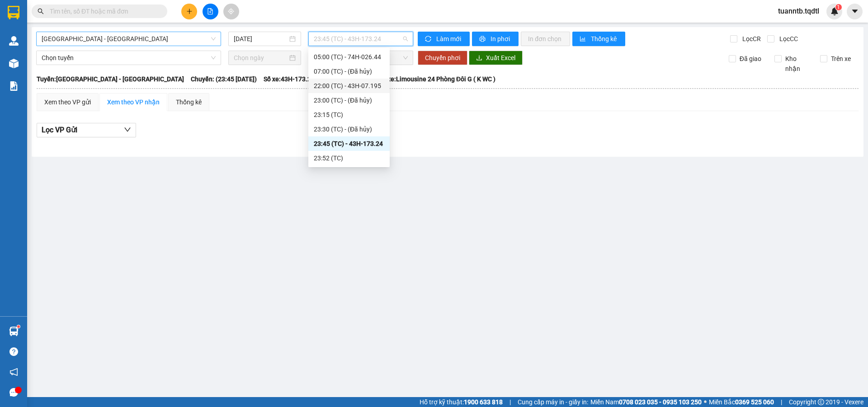  Describe the element at coordinates (838, 7) in the screenshot. I see `span: 1` at that location.